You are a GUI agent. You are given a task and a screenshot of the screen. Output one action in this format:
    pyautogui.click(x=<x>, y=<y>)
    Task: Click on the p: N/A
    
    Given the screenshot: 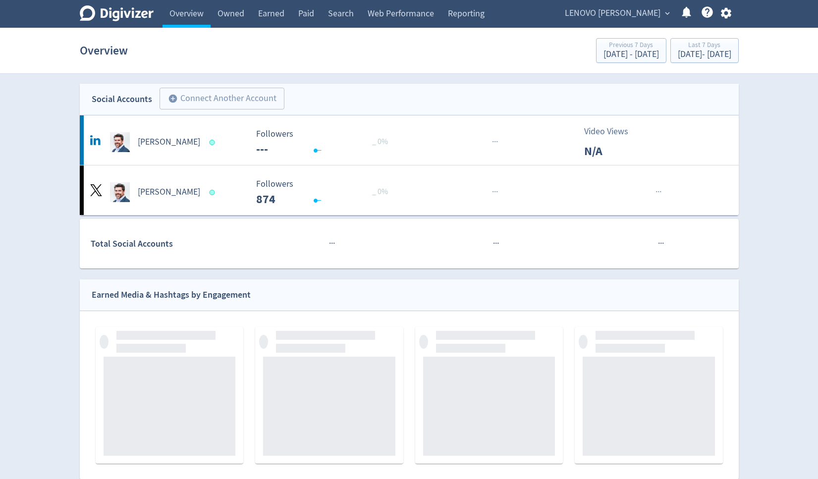 What is the action you would take?
    pyautogui.click(x=613, y=151)
    